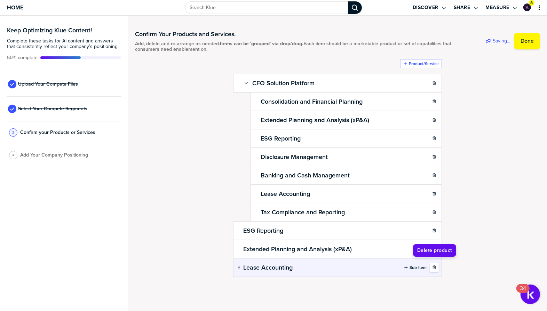 Image resolution: width=547 pixels, height=311 pixels. What do you see at coordinates (54, 155) in the screenshot?
I see `span: Add Your Company Positioning` at bounding box center [54, 155].